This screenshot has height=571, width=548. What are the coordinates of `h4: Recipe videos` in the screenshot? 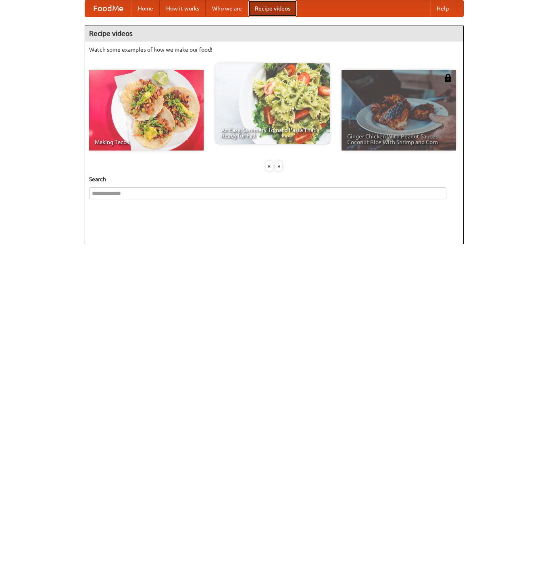 It's located at (274, 33).